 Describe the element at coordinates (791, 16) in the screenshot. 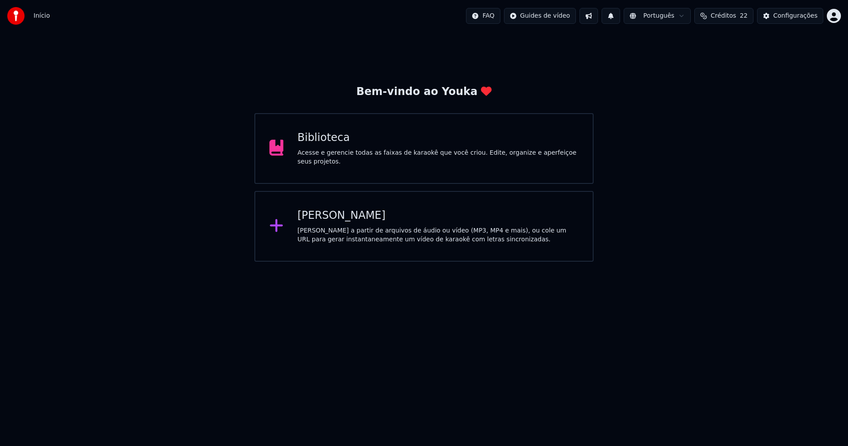

I see `button: Configurações` at that location.